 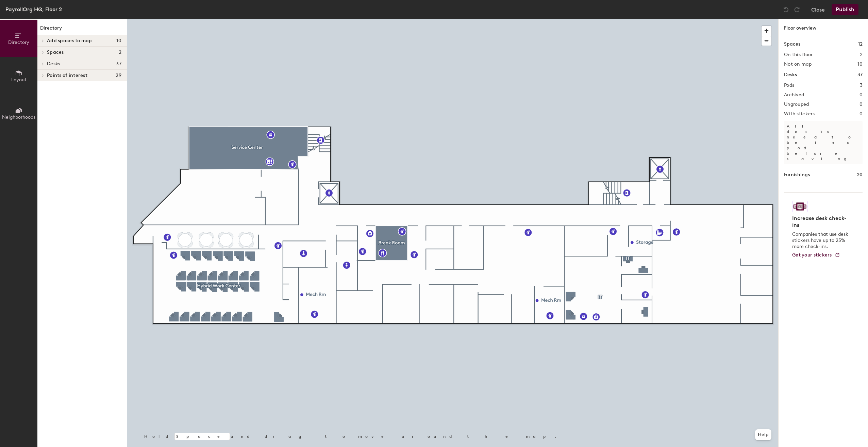 I want to click on h1: Spaces, so click(x=792, y=44).